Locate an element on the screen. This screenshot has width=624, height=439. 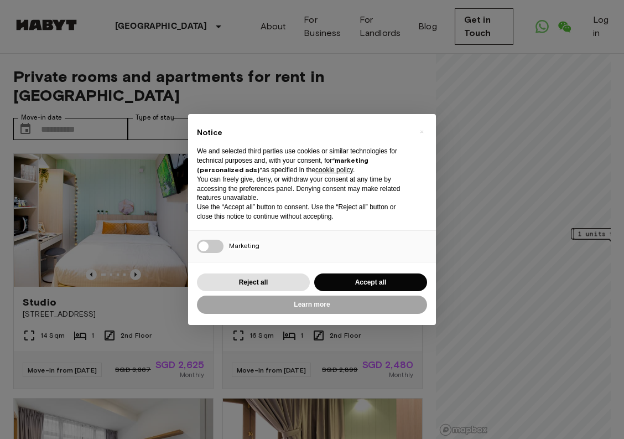
button: Learn more is located at coordinates (312, 304).